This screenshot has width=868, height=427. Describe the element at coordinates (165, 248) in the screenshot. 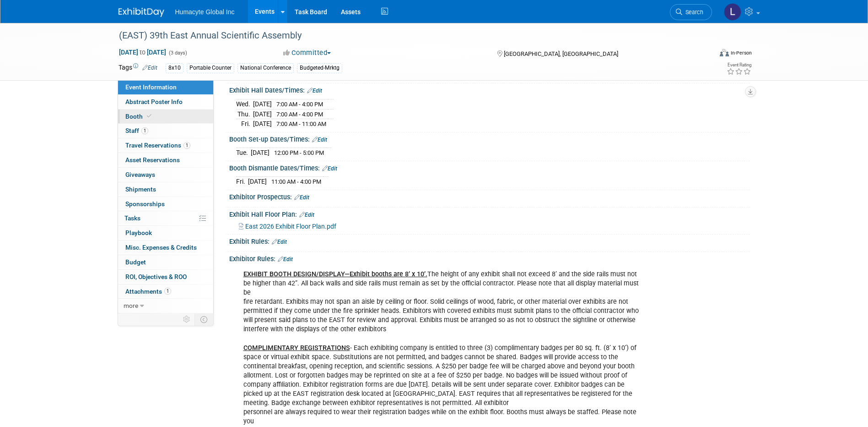

I see `a: Misc. Expenses & Credits` at that location.